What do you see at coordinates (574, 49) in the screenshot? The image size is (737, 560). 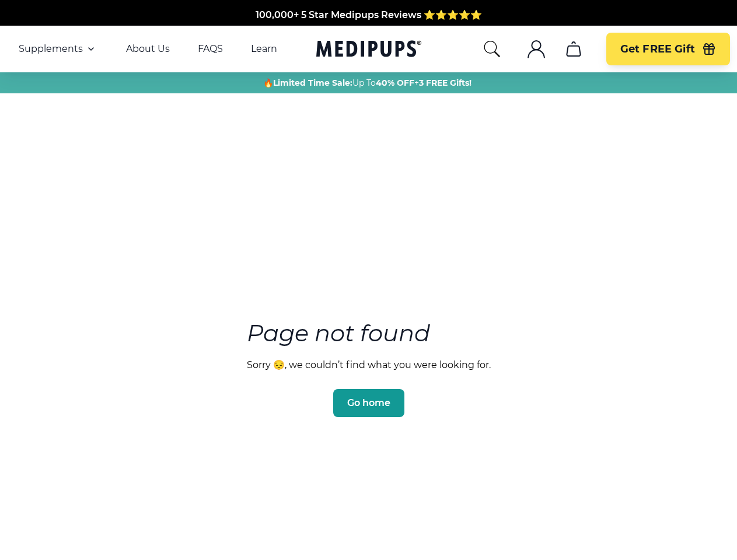 I see `button: cart` at bounding box center [574, 49].